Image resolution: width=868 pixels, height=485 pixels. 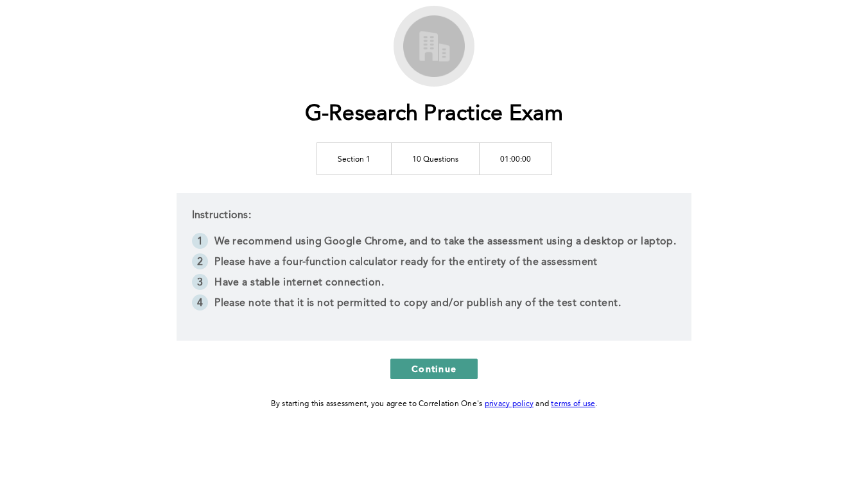 What do you see at coordinates (434, 284) in the screenshot?
I see `li: Have a stable internet connection.` at bounding box center [434, 284].